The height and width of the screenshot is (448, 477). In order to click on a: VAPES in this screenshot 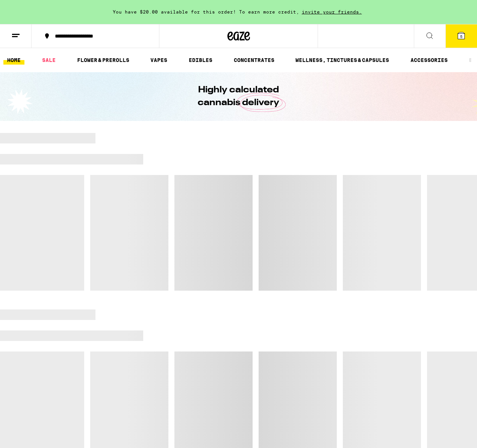, I will do `click(158, 60)`.